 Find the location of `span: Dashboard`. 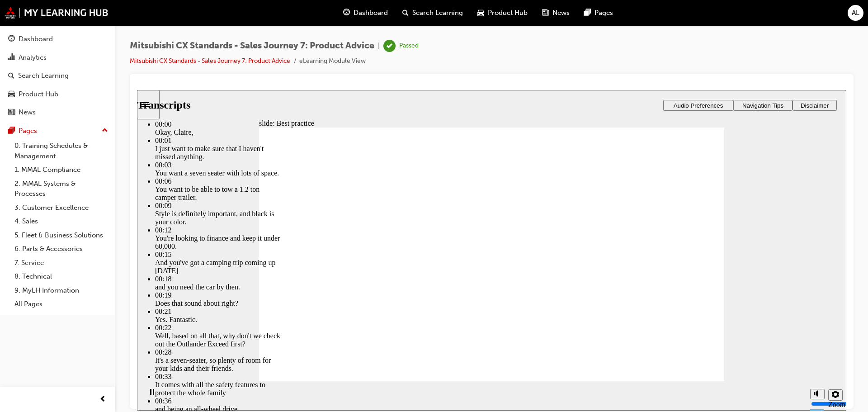

span: Dashboard is located at coordinates (371, 12).